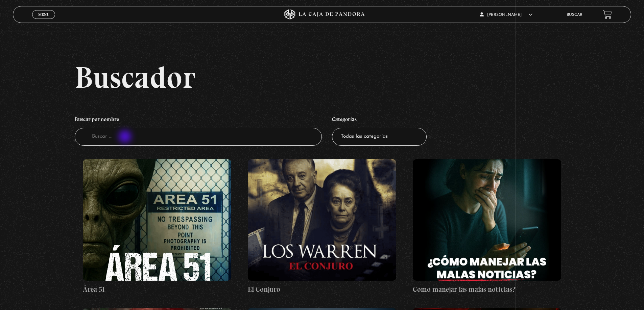 This screenshot has height=310, width=644. I want to click on a: Área 51, so click(157, 227).